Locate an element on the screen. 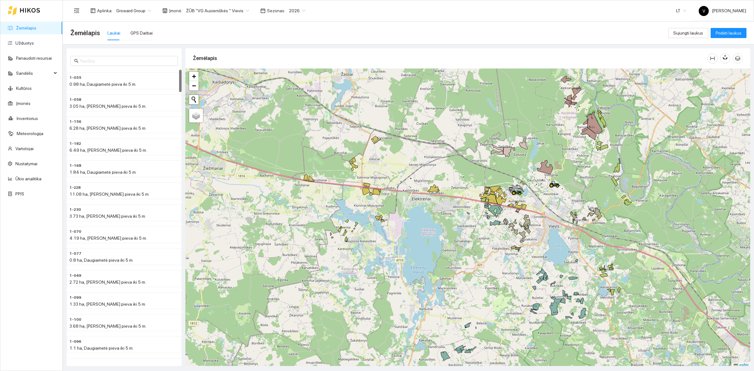  a: Ūkio analitika is located at coordinates (28, 179).